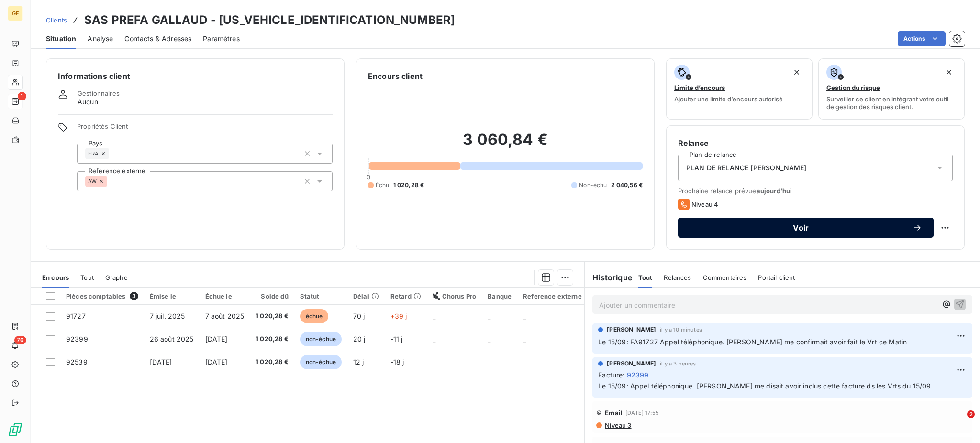  What do you see at coordinates (93, 153) in the screenshot?
I see `span: FRA` at bounding box center [93, 153].